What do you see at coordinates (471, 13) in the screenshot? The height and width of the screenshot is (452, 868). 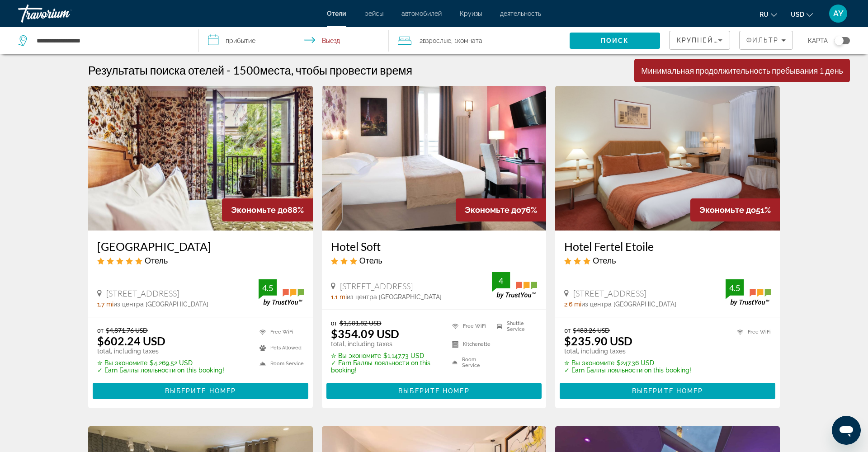 I see `a: Круизы` at bounding box center [471, 13].